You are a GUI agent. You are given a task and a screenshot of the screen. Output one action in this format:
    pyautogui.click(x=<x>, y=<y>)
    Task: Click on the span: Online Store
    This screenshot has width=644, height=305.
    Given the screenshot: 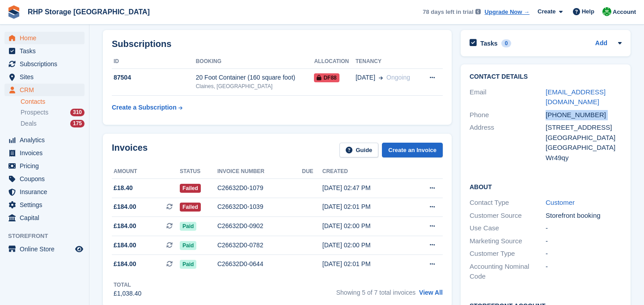 What is the action you would take?
    pyautogui.click(x=47, y=249)
    